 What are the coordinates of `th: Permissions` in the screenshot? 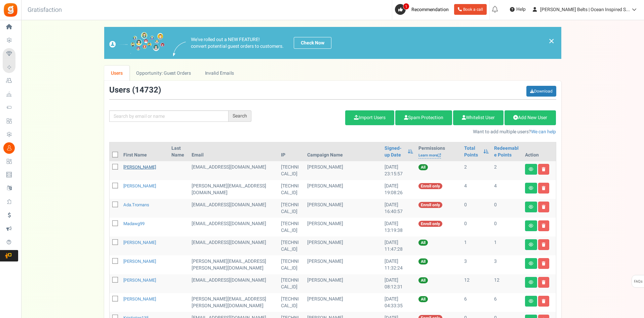 It's located at (439, 152).